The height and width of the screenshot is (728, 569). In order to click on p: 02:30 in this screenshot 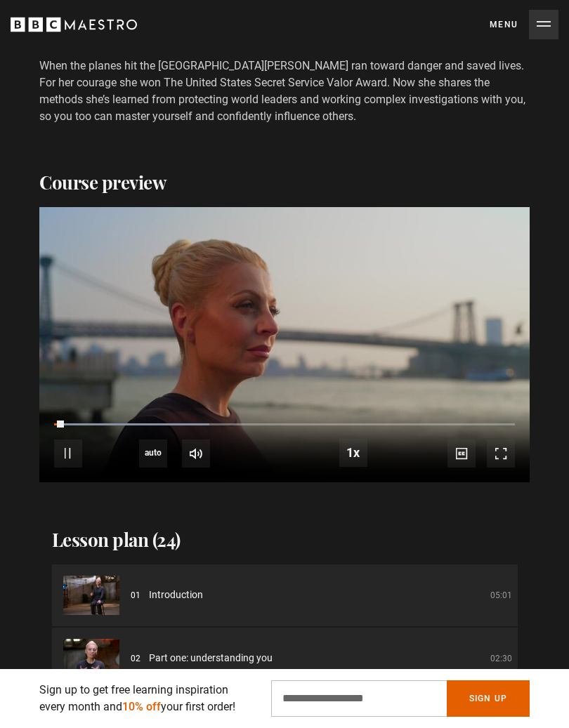, I will do `click(501, 659)`.